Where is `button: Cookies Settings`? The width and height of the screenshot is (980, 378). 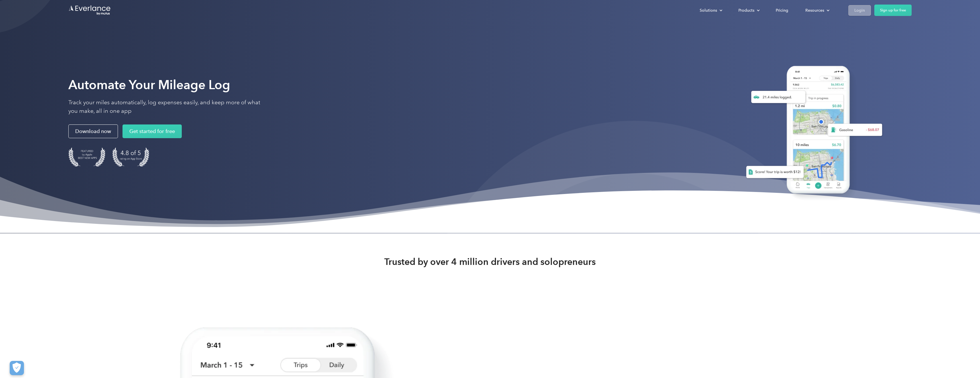 button: Cookies Settings is located at coordinates (17, 368).